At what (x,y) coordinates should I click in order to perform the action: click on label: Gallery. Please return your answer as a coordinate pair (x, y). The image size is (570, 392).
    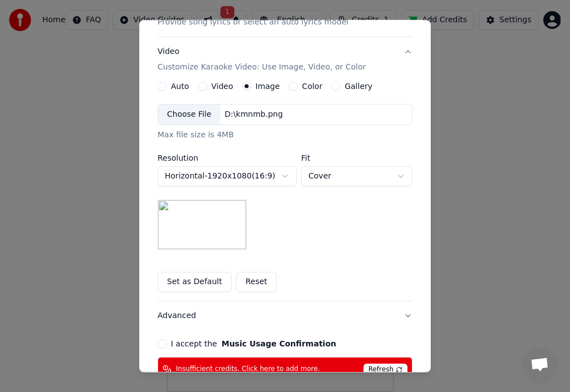
    Looking at the image, I should click on (359, 86).